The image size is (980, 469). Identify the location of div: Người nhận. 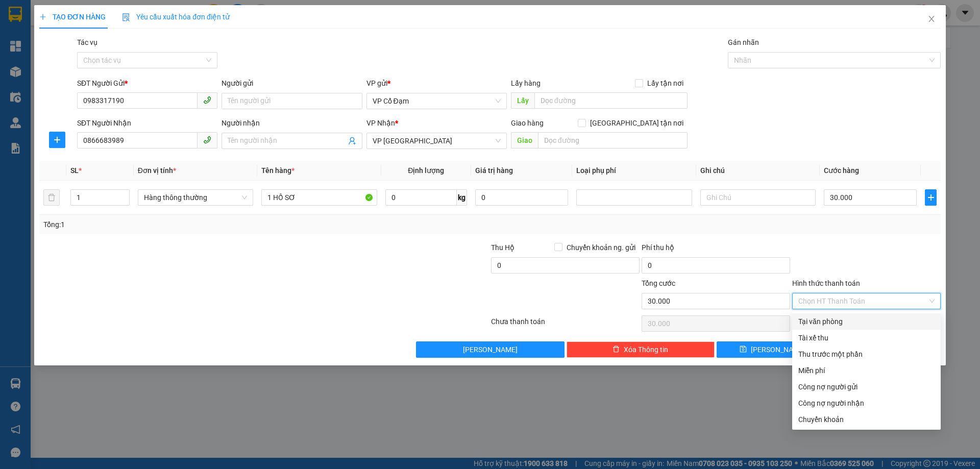
(291, 123).